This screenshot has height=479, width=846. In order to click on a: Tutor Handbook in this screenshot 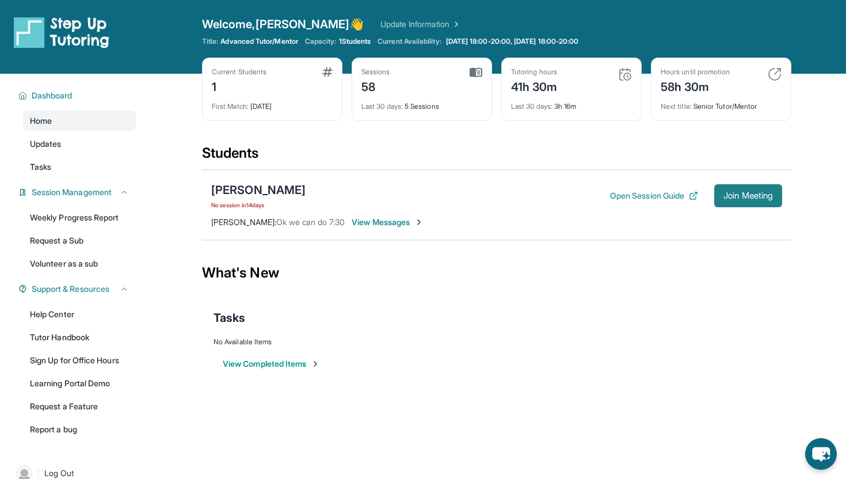, I will do `click(79, 337)`.